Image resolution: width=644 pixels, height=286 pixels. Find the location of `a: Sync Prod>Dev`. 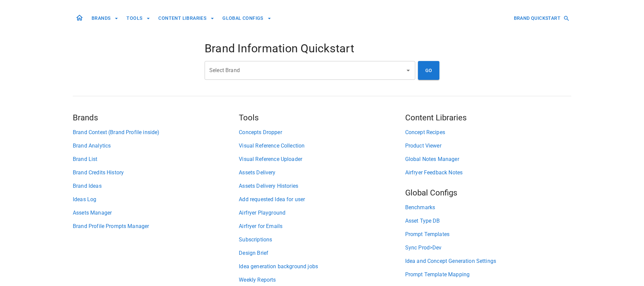

a: Sync Prod>Dev is located at coordinates (488, 248).